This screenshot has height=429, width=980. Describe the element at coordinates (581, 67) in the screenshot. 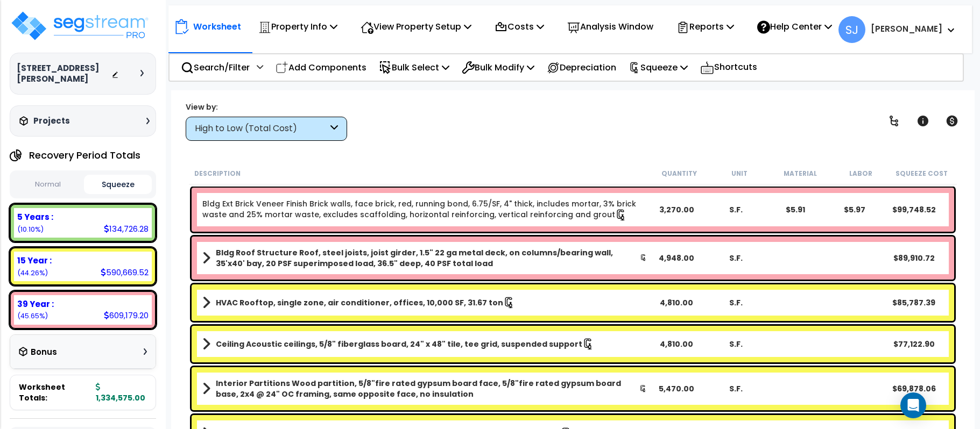

I see `p: Depreciation` at that location.